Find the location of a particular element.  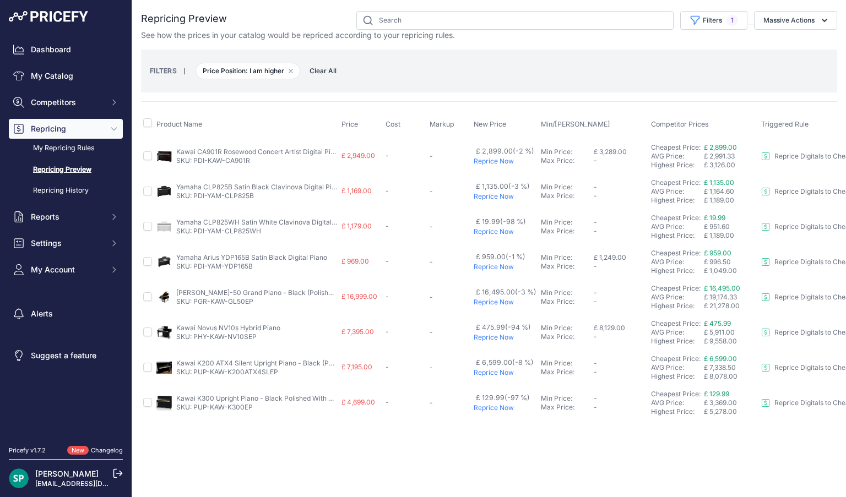

span: Repricing is located at coordinates (67, 129).